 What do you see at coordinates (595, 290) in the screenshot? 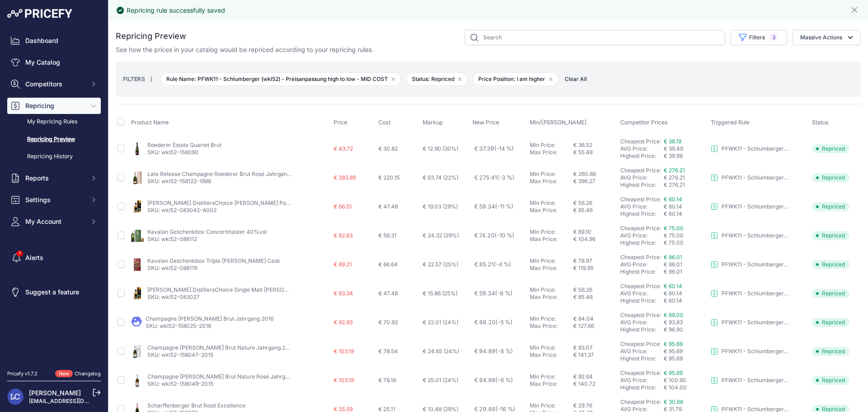
I see `div: € 56.26` at bounding box center [595, 290].